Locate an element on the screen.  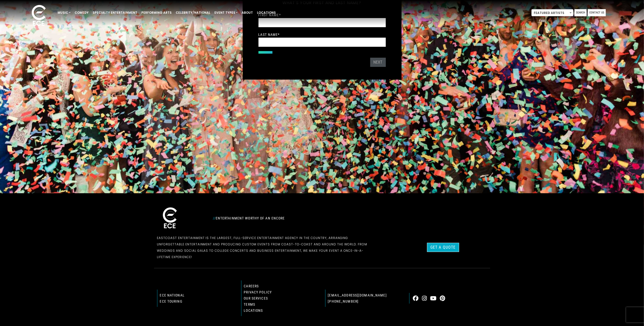
a: Performing Arts is located at coordinates (156, 12).